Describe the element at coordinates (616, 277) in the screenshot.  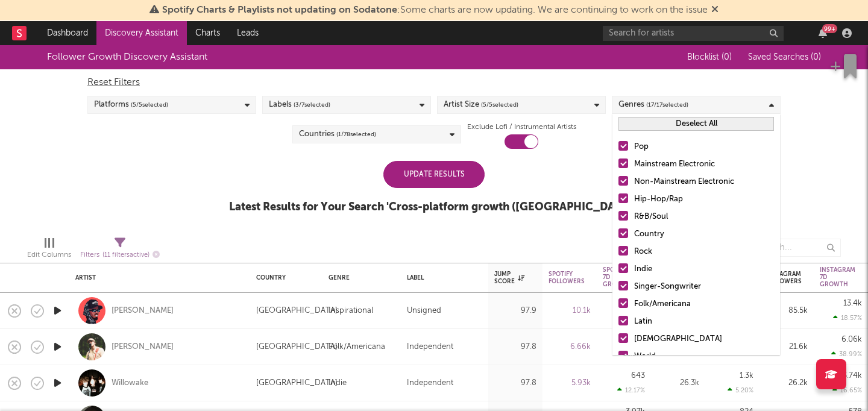
I see `div: Spotify 7D Growth` at that location.